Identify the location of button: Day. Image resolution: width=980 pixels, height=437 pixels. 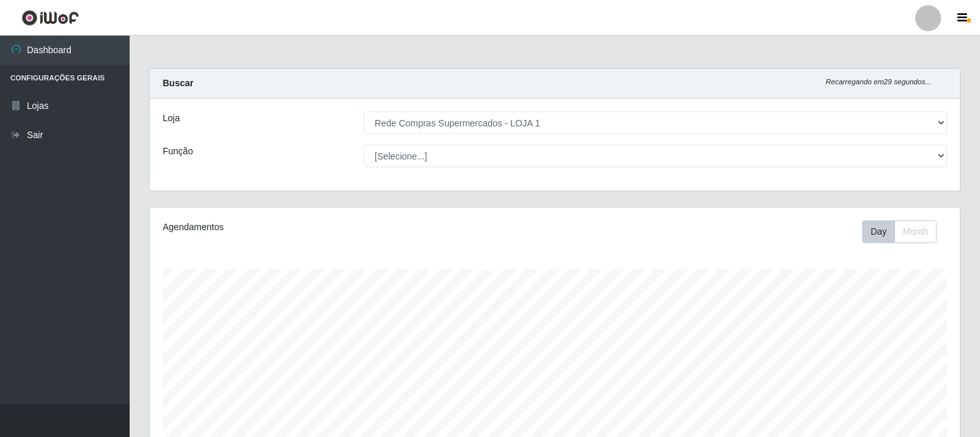
(878, 232).